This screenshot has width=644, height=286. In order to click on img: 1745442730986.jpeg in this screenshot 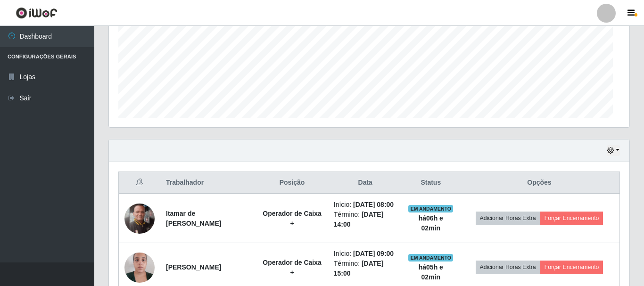, I will do `click(140, 218)`.